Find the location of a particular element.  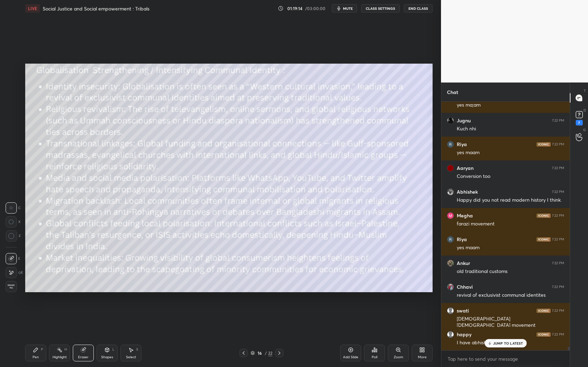

div: Z is located at coordinates (13, 236).